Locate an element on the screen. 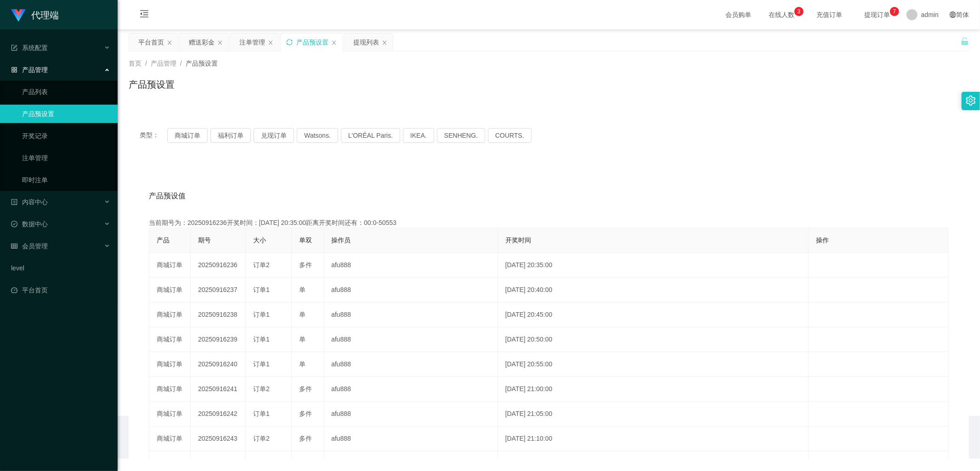  a: 图标: dashboard平台首页 is located at coordinates (61, 290).